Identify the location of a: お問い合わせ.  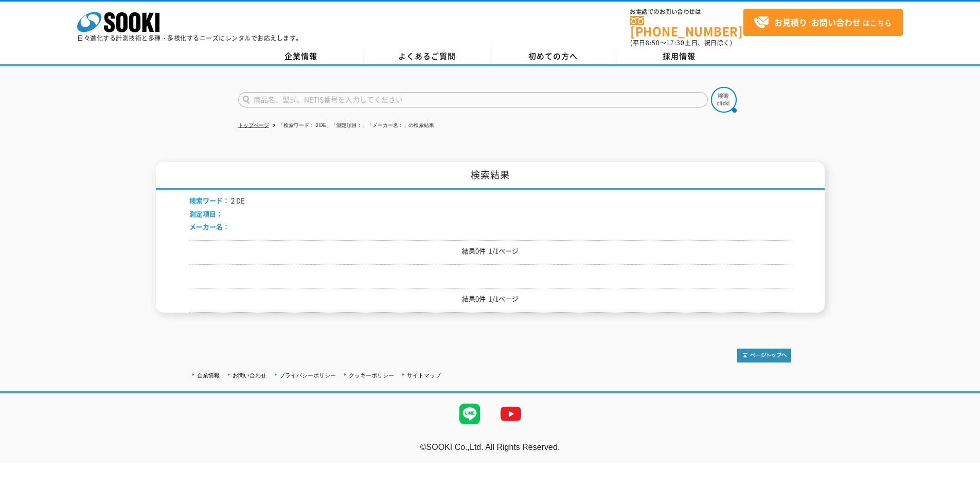
(250, 375).